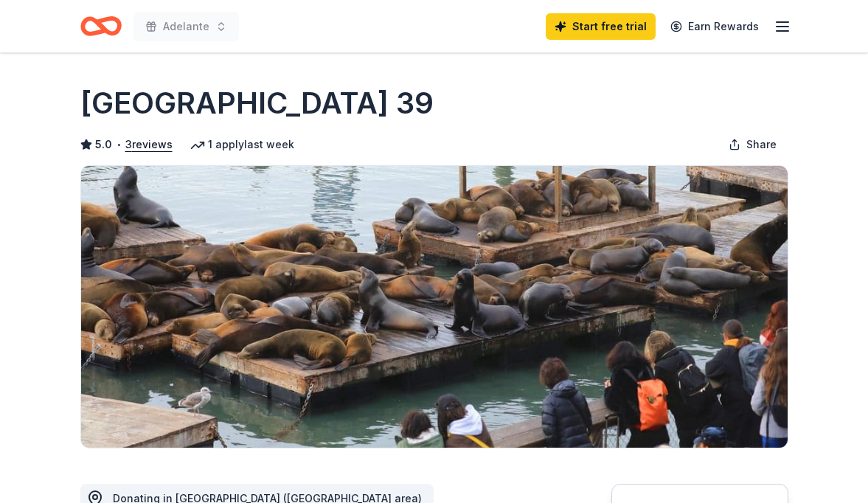 This screenshot has height=503, width=868. What do you see at coordinates (434, 307) in the screenshot?
I see `img: Image for San Francisco Pier 39` at bounding box center [434, 307].